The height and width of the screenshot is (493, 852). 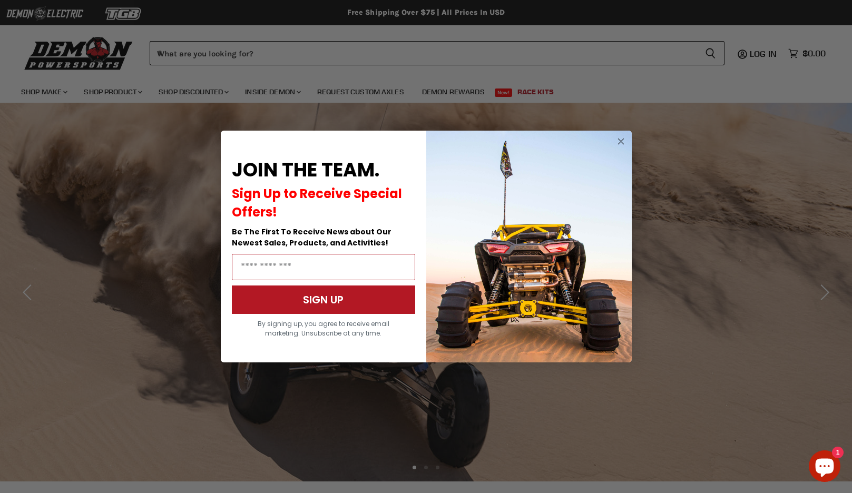 What do you see at coordinates (305, 170) in the screenshot?
I see `span: JOIN THE TEAM.` at bounding box center [305, 170].